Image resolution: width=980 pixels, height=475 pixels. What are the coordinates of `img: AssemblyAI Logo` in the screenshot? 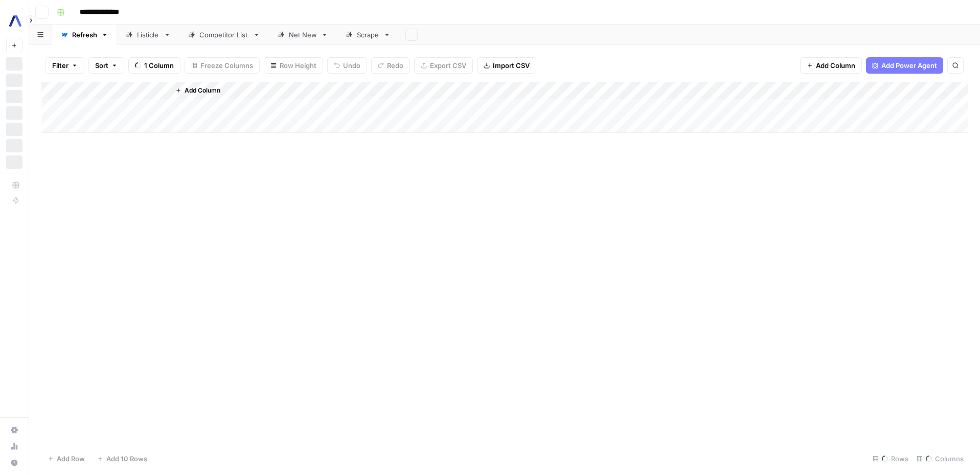 It's located at (15, 21).